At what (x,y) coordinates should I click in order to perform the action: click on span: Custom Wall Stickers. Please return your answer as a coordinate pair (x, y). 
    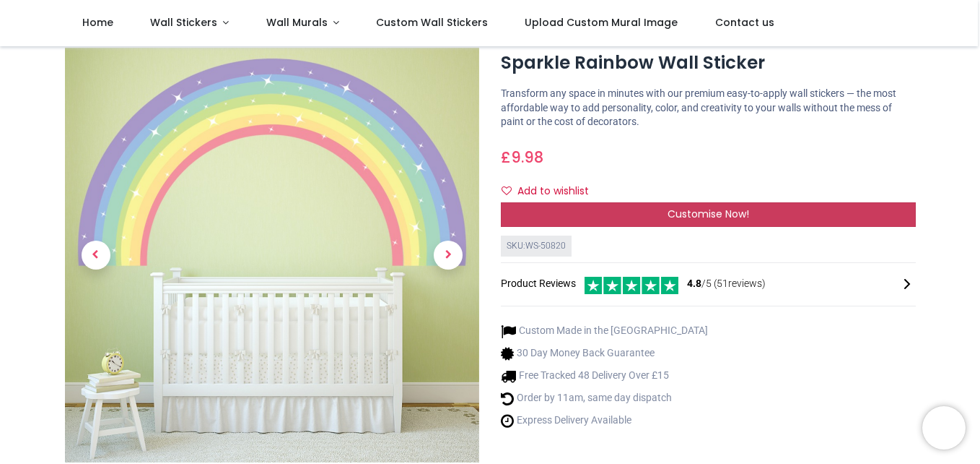
    Looking at the image, I should click on (431, 22).